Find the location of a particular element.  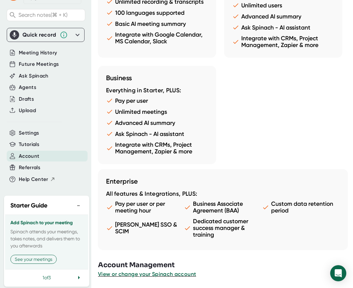

span: Upload is located at coordinates (27, 110).